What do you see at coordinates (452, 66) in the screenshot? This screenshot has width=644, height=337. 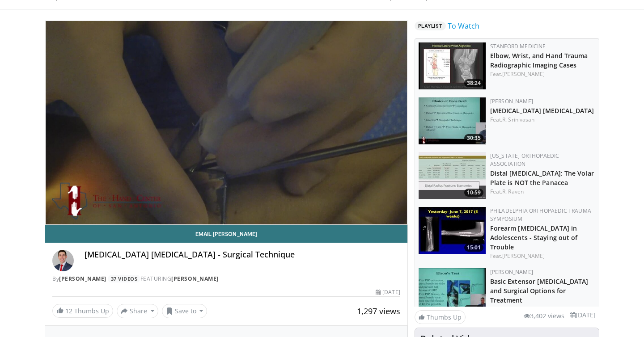 I see `a: 38:24` at bounding box center [452, 66].